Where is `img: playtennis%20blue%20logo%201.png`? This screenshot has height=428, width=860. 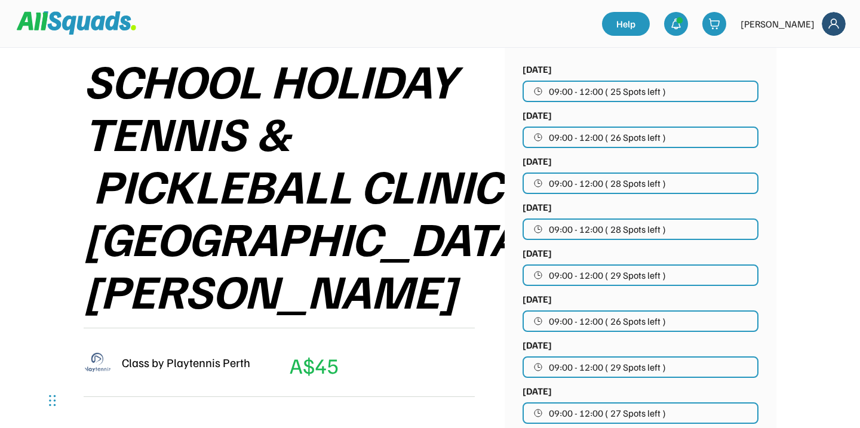
img: playtennis%20blue%20logo%201.png is located at coordinates (98, 362).